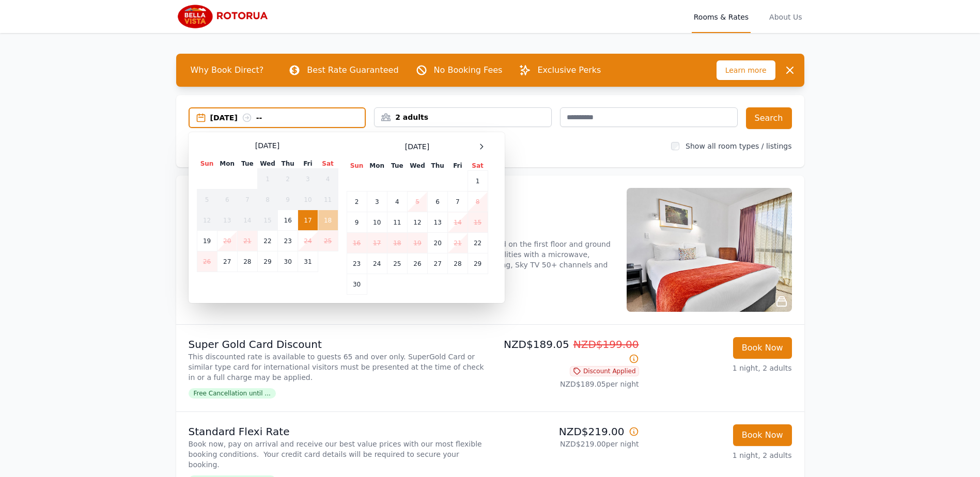  I want to click on p: Book now, pay on arrival and receive our best value prices with our most flexible booking conditi..., so click(337, 455).